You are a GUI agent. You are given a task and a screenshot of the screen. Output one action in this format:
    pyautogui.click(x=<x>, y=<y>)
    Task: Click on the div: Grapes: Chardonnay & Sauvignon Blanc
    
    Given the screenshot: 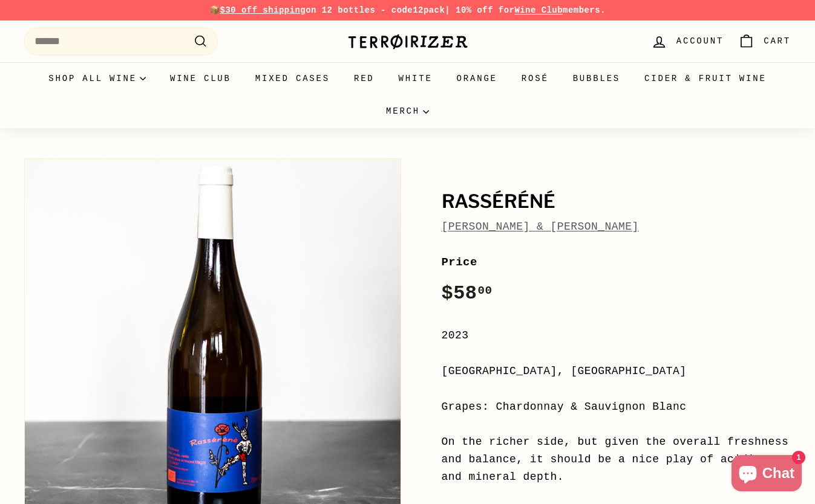 What is the action you would take?
    pyautogui.click(x=616, y=407)
    